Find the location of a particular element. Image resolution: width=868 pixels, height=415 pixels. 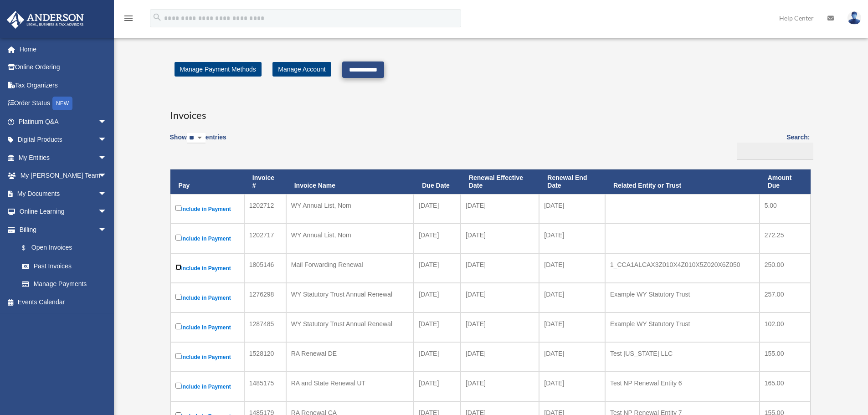

a: Past Invoices is located at coordinates (64, 266).